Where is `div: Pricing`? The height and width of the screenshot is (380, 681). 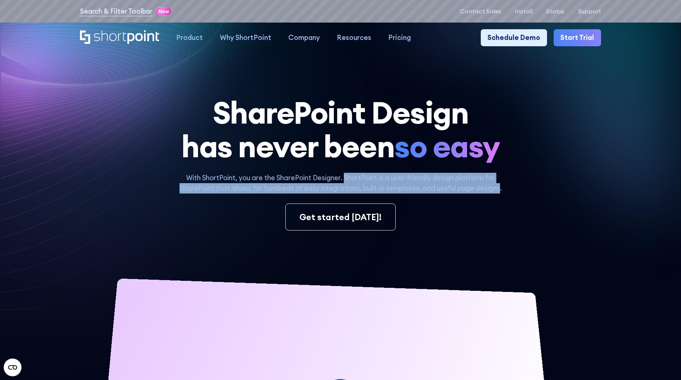 div: Pricing is located at coordinates (399, 38).